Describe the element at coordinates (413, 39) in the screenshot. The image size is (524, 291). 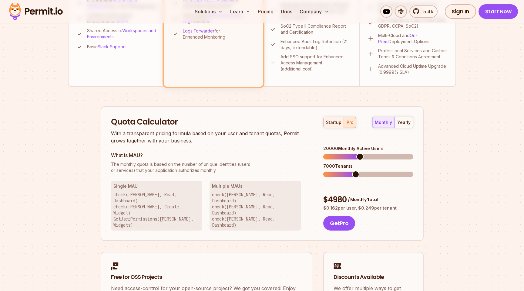
I see `p: Multi-Cloud and Deployment Options` at that location.